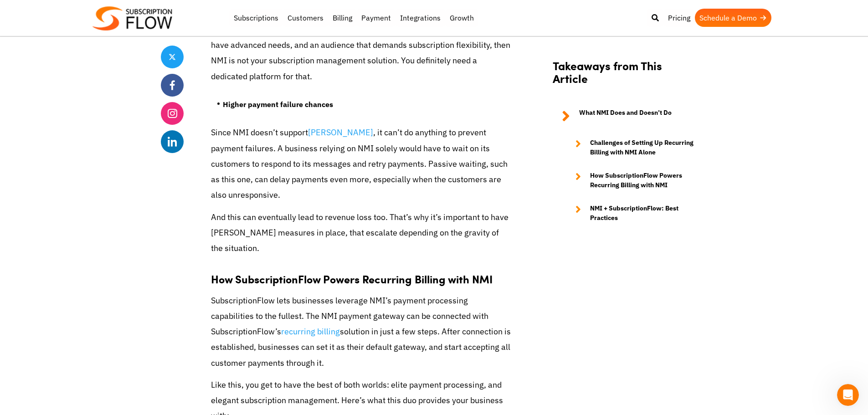 The image size is (868, 415). What do you see at coordinates (420, 18) in the screenshot?
I see `a: Integrations` at bounding box center [420, 18].